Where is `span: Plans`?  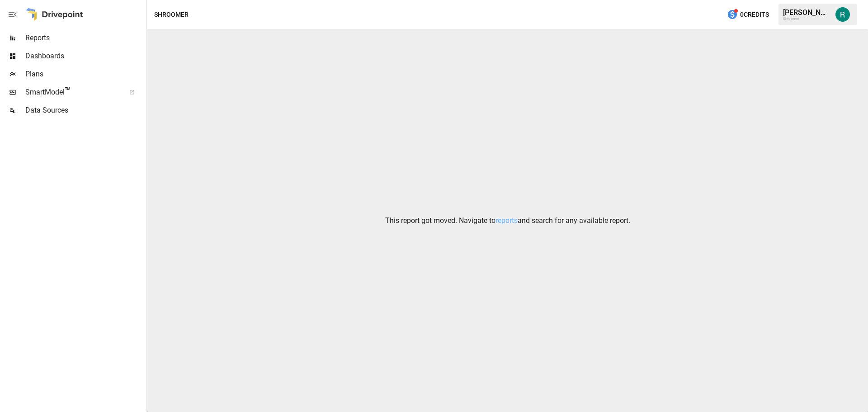
span: Plans is located at coordinates (85, 74).